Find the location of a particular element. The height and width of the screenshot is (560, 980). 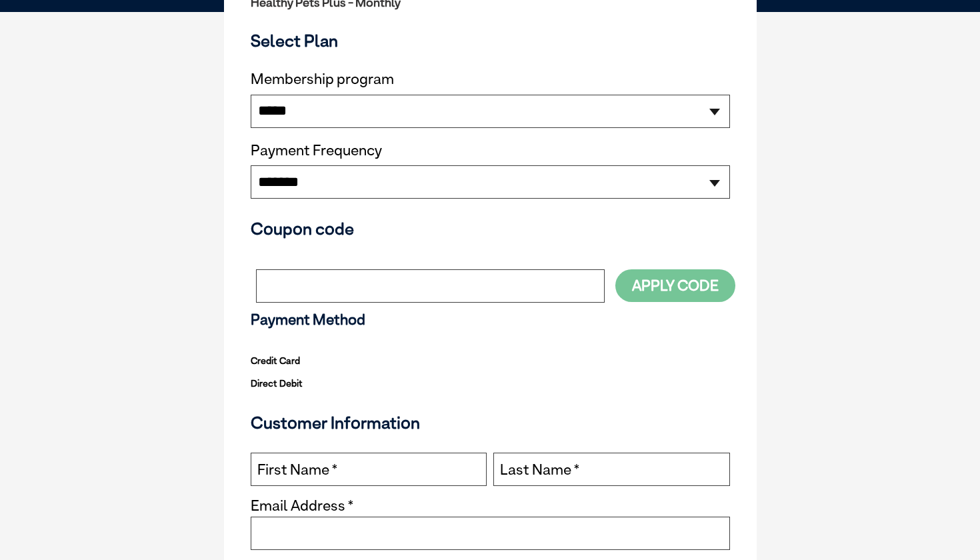

label: Last Name * is located at coordinates (539, 470).